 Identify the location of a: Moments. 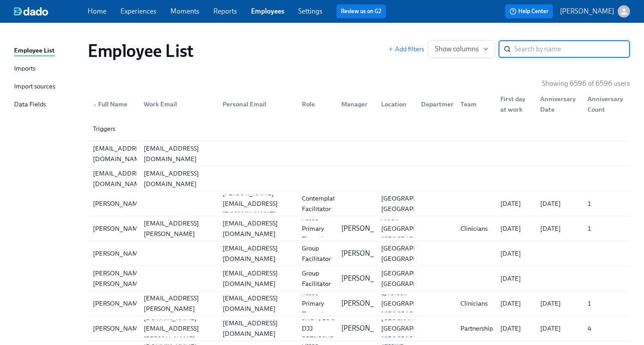
(185, 11).